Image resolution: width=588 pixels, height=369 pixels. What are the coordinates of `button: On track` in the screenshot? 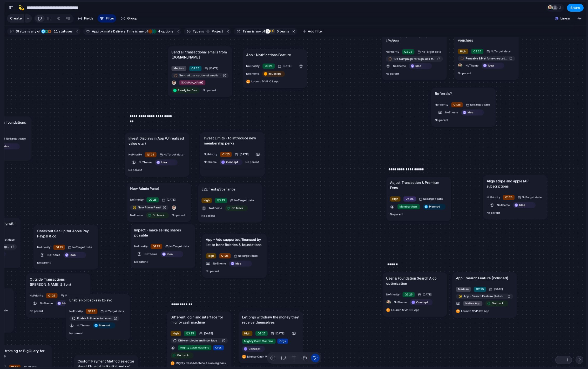 It's located at (158, 215).